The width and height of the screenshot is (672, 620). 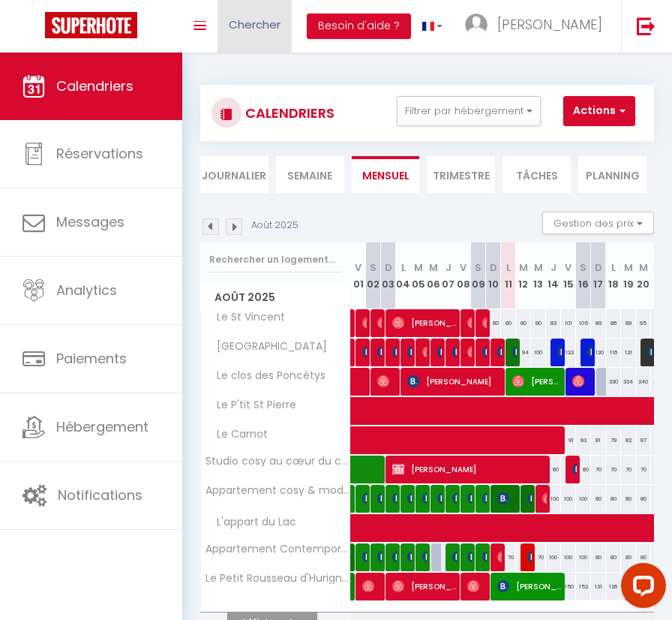 What do you see at coordinates (266, 376) in the screenshot?
I see `span: Le clos des Poncétys` at bounding box center [266, 376].